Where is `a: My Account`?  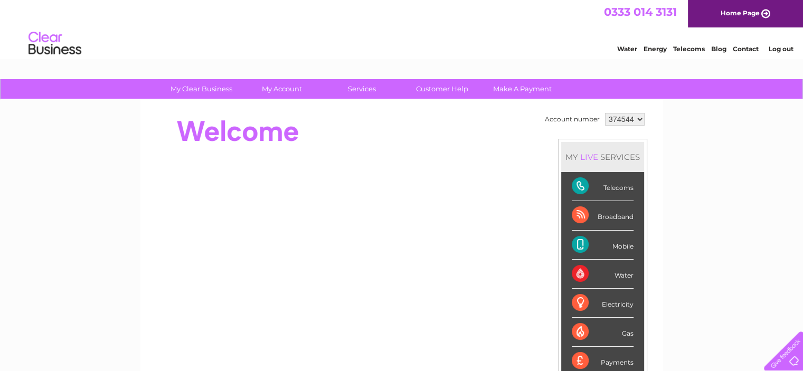 a: My Account is located at coordinates (282, 89).